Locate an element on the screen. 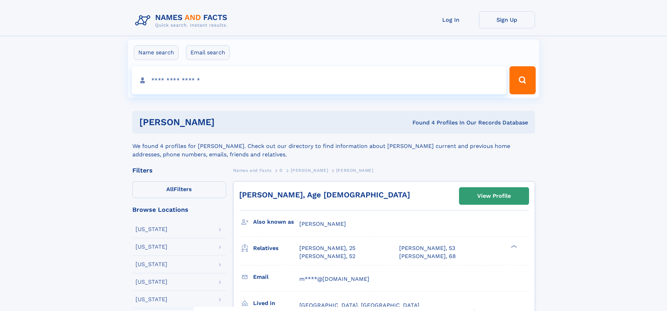  a: Log In is located at coordinates (451, 20).